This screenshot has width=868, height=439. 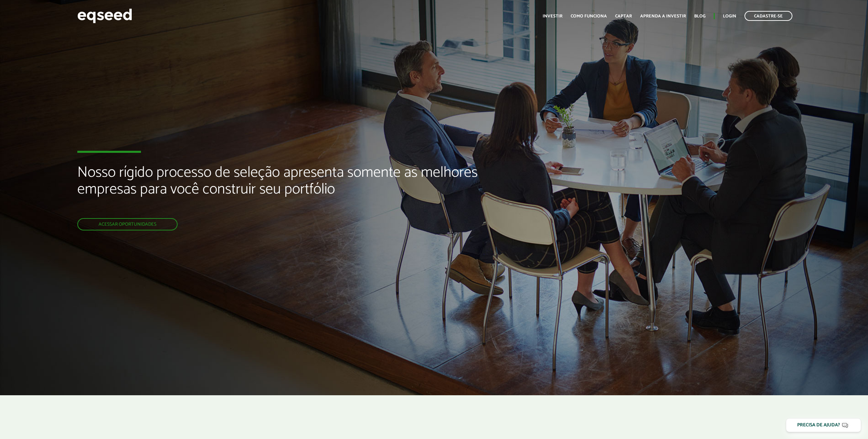 I want to click on a: Acessar oportunidades, so click(x=128, y=224).